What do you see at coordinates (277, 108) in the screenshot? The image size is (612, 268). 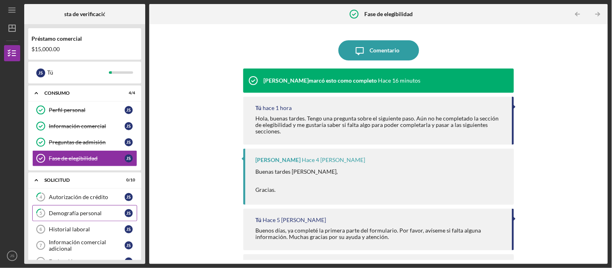 I see `font: hace 1 hora` at bounding box center [277, 108].